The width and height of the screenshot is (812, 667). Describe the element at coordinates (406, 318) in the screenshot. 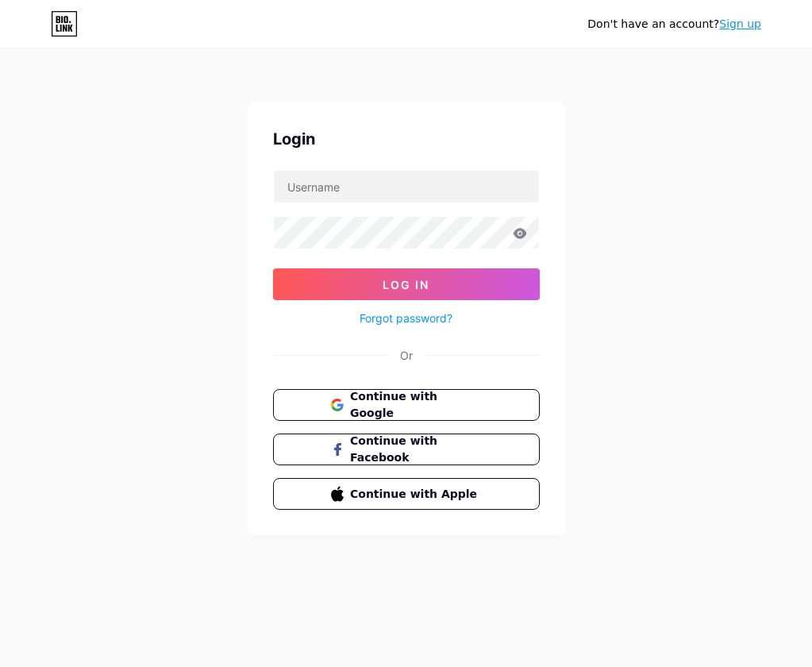

I see `a: Forgot password?` at that location.